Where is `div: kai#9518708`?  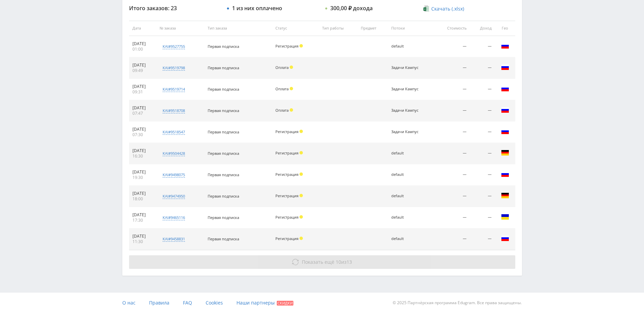
div: kai#9518708 is located at coordinates (174, 111).